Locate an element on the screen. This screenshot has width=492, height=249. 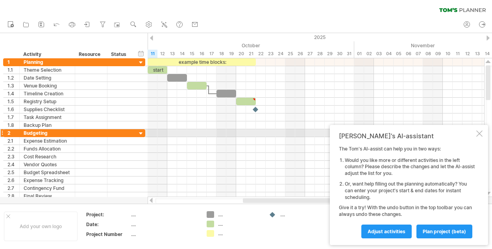
div: 2.7 is located at coordinates (13, 188).